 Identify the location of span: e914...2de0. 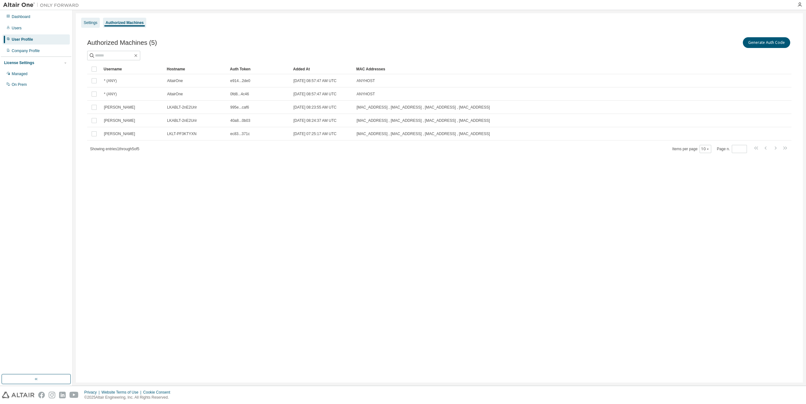
(240, 81).